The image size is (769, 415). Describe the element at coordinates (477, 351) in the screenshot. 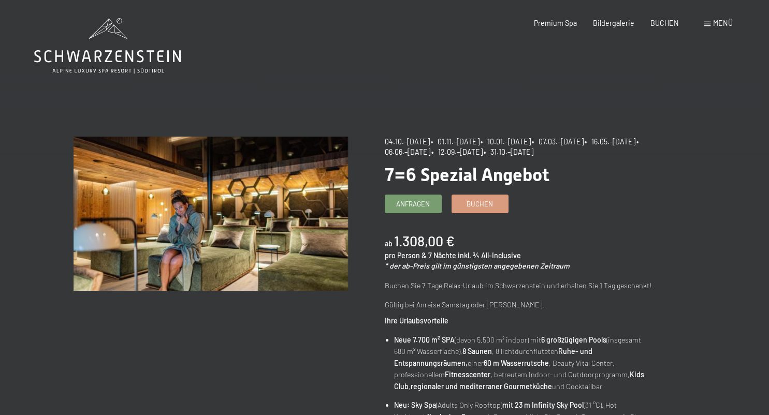

I see `strong: 8 Saunen` at that location.